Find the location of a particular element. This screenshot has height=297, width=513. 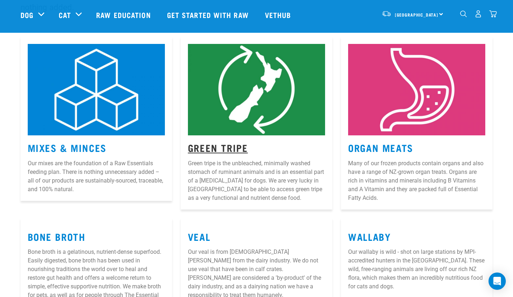

a: Get started with Raw is located at coordinates (209, 15).